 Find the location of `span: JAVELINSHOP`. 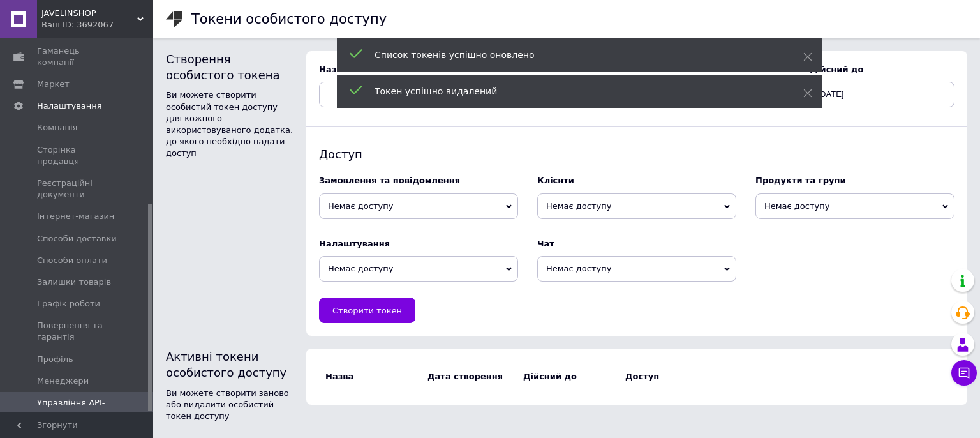

span: JAVELINSHOP is located at coordinates (89, 13).